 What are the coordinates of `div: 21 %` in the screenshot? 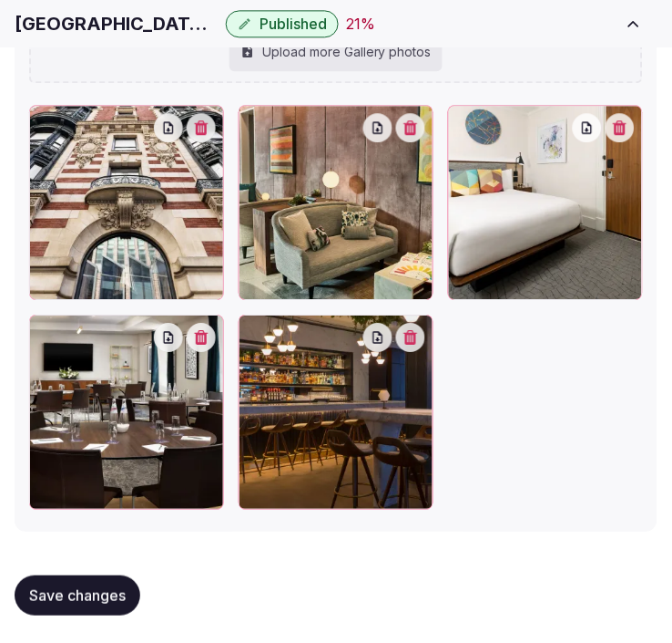 It's located at (360, 24).